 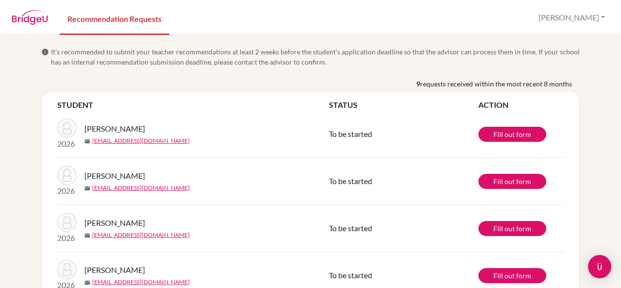 What do you see at coordinates (521, 105) in the screenshot?
I see `th: ACTION` at bounding box center [521, 105].